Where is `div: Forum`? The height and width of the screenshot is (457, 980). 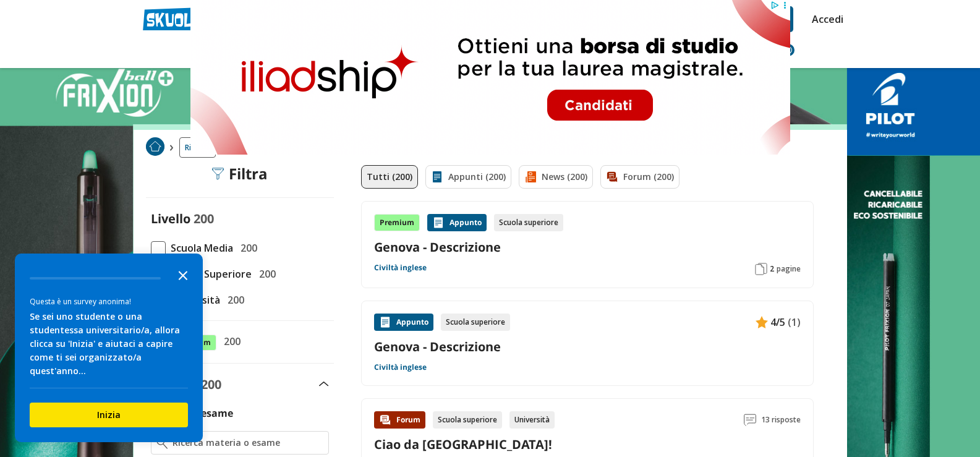 div: Forum is located at coordinates (399, 420).